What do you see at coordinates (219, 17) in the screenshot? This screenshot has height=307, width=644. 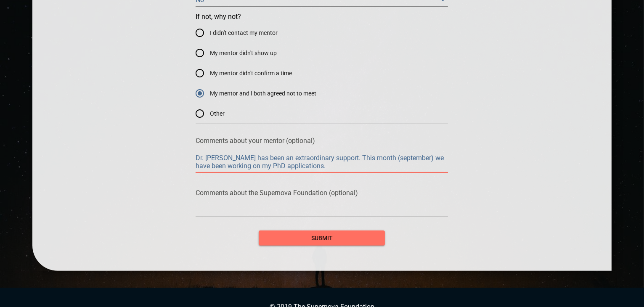 I see `legend: If not, why not?` at bounding box center [219, 17].